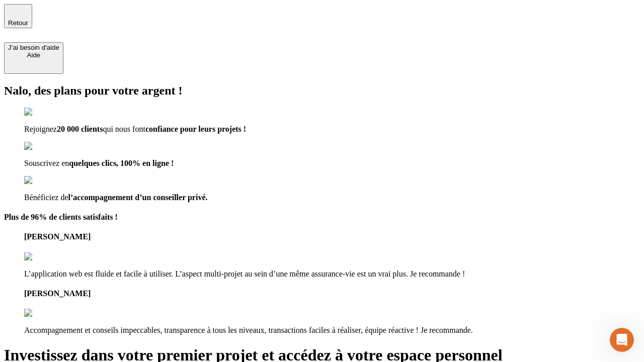  What do you see at coordinates (196, 129) in the screenshot?
I see `span: confiance pour leurs projets !` at bounding box center [196, 129].